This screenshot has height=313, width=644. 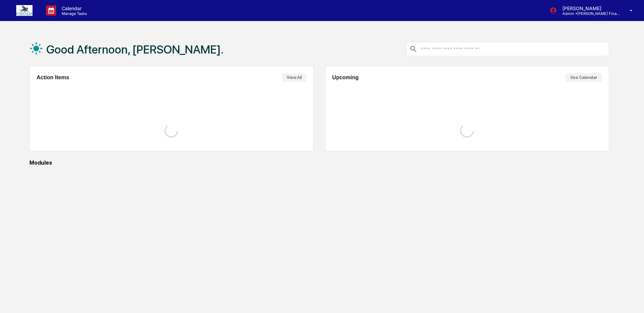 I want to click on button: View All, so click(x=294, y=78).